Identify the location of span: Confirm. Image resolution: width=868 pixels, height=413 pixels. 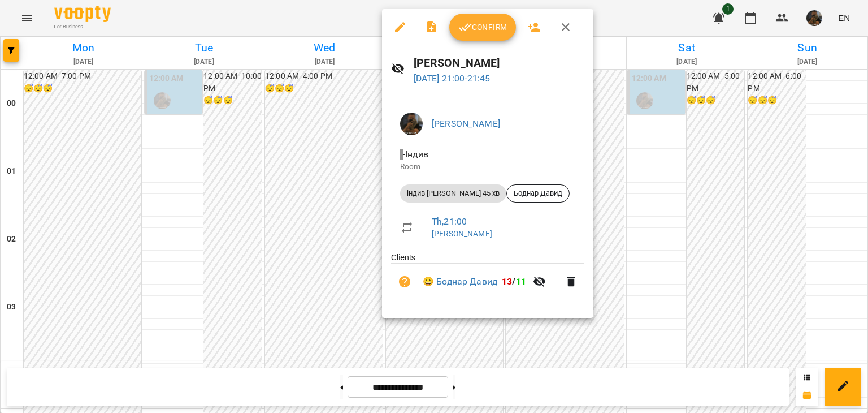
(482, 27).